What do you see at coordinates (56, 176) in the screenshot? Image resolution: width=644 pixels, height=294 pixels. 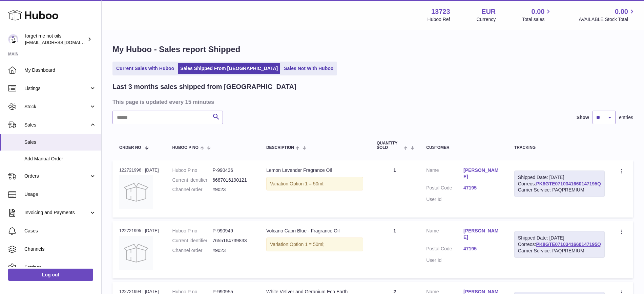 I see `span: Orders` at bounding box center [56, 176].